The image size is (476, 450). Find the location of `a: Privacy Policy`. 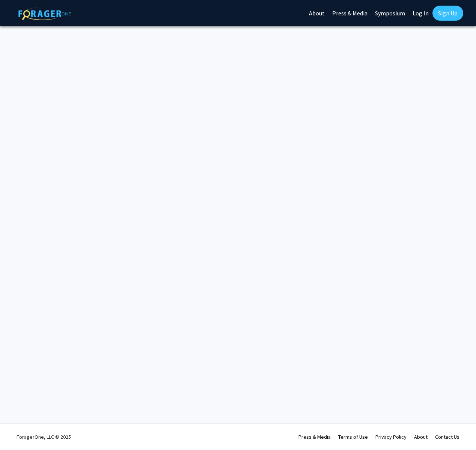

a: Privacy Policy is located at coordinates (391, 437).